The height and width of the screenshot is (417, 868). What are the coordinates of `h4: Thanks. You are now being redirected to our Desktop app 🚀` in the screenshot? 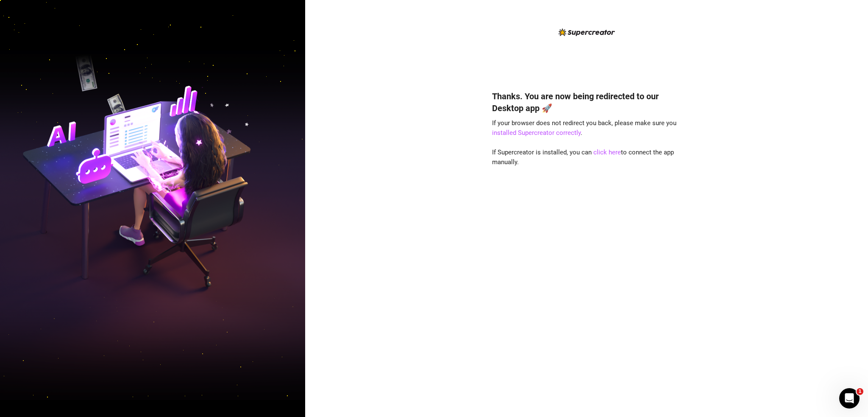 It's located at (587, 102).